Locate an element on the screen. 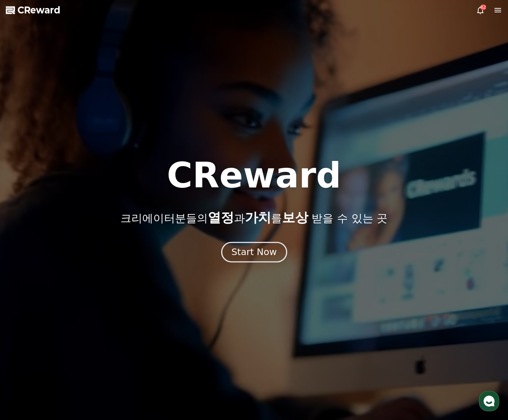  a: Start Now is located at coordinates (254, 253).